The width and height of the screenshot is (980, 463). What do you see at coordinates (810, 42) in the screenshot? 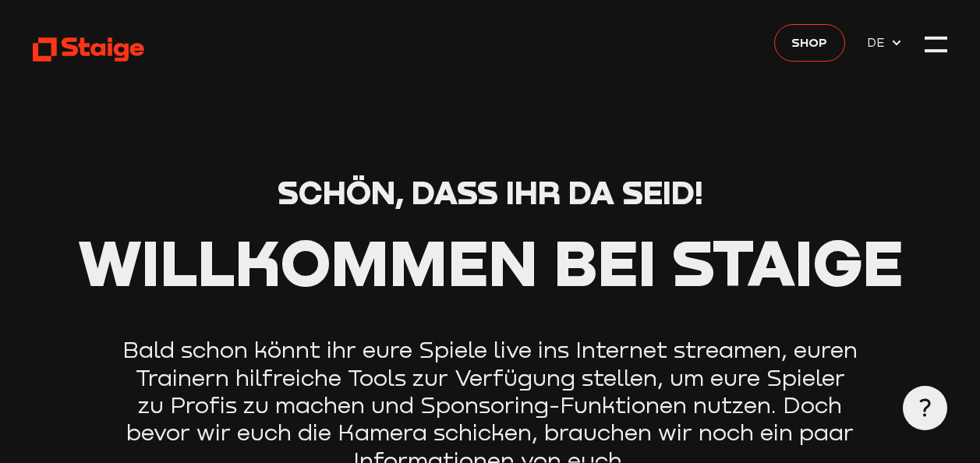
I see `span: Shop` at bounding box center [810, 42].